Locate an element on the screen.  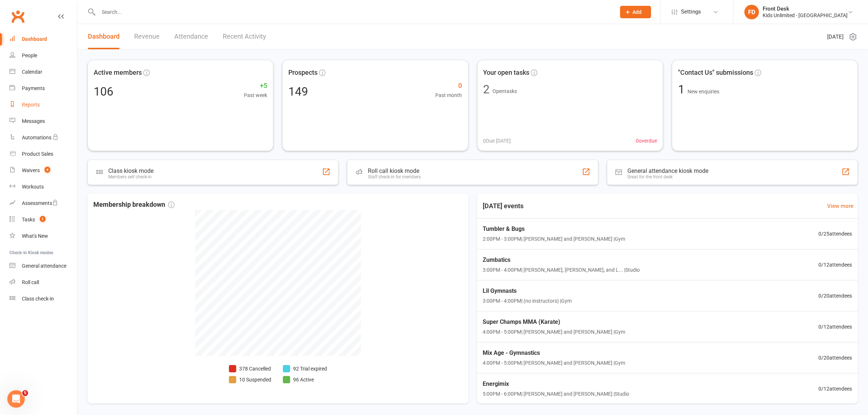
div: Staff check-in for members is located at coordinates (394, 177).